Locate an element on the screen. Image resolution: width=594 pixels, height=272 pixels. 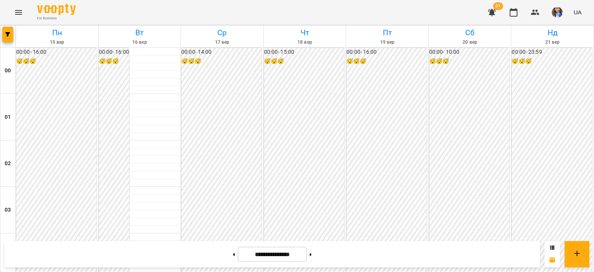
h6: 00 is located at coordinates (8, 71).